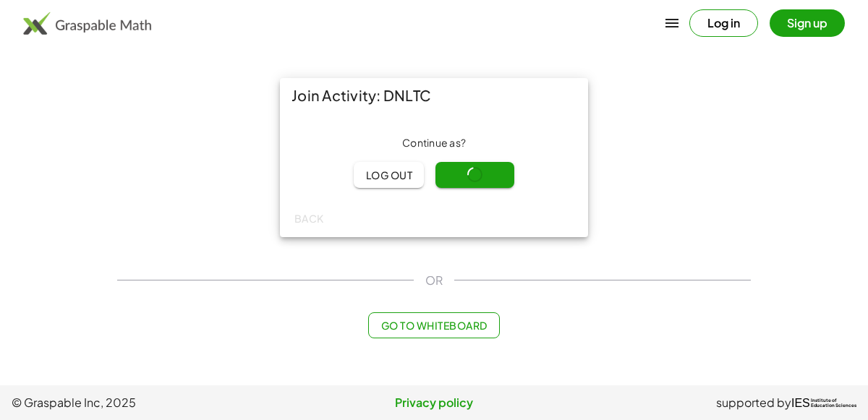 This screenshot has width=868, height=420. What do you see at coordinates (434, 143) in the screenshot?
I see `div: Continue as ?` at bounding box center [434, 143].